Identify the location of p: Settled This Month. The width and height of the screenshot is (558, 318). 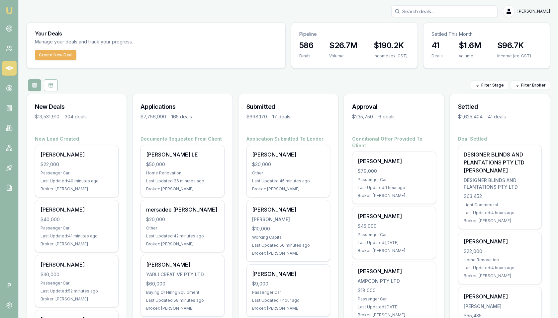
(486, 34).